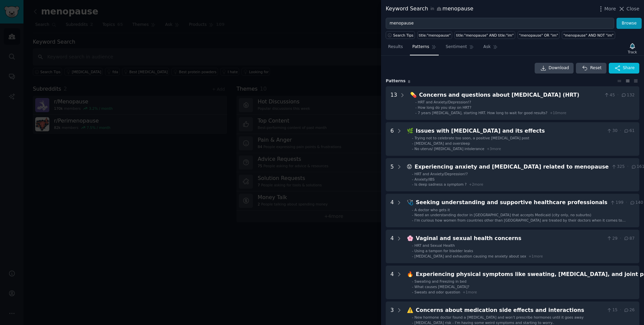 The image size is (644, 325). Describe the element at coordinates (633, 49) in the screenshot. I see `button: Track` at that location.